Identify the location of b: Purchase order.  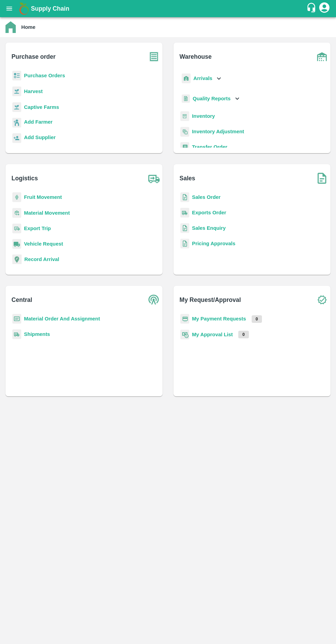
(34, 57).